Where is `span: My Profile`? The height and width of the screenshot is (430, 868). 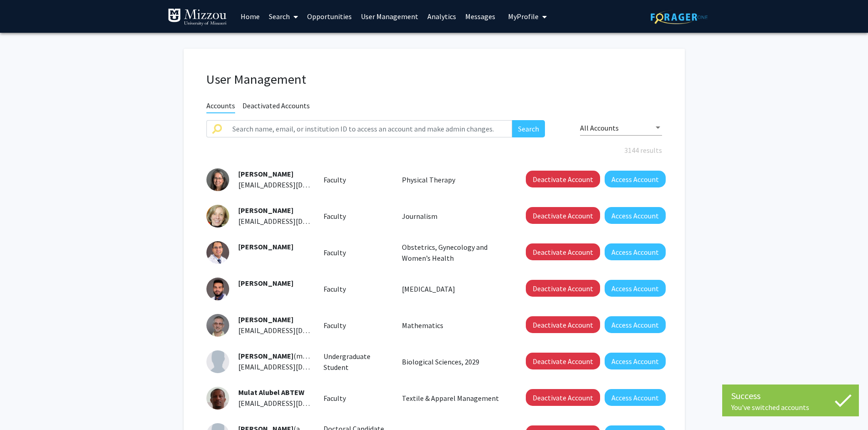 span: My Profile is located at coordinates (523, 16).